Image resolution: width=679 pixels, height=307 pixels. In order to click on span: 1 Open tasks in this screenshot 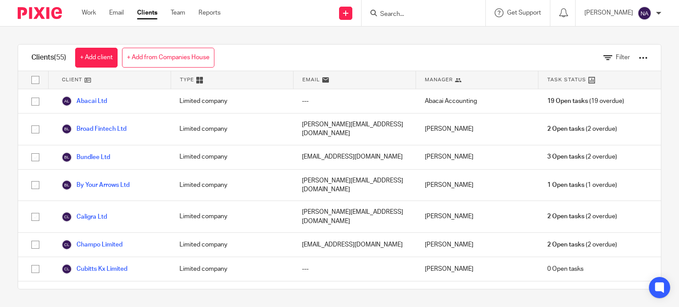, I will do `click(566, 185)`.